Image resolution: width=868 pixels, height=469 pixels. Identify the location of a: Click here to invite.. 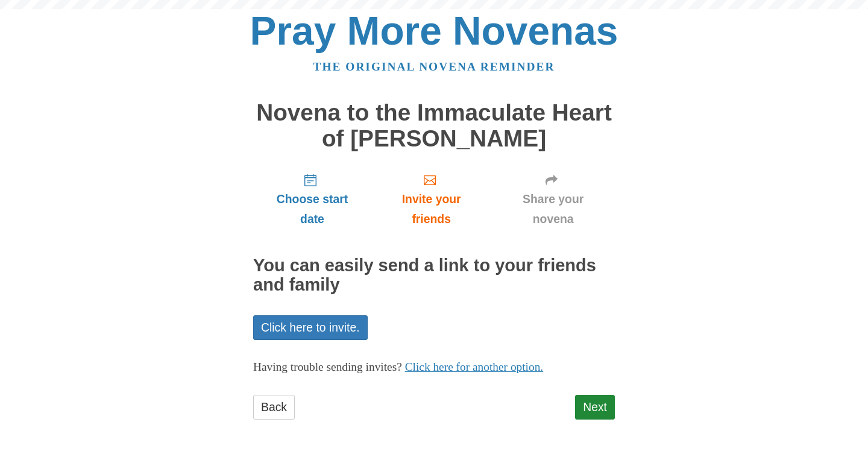
(311, 327).